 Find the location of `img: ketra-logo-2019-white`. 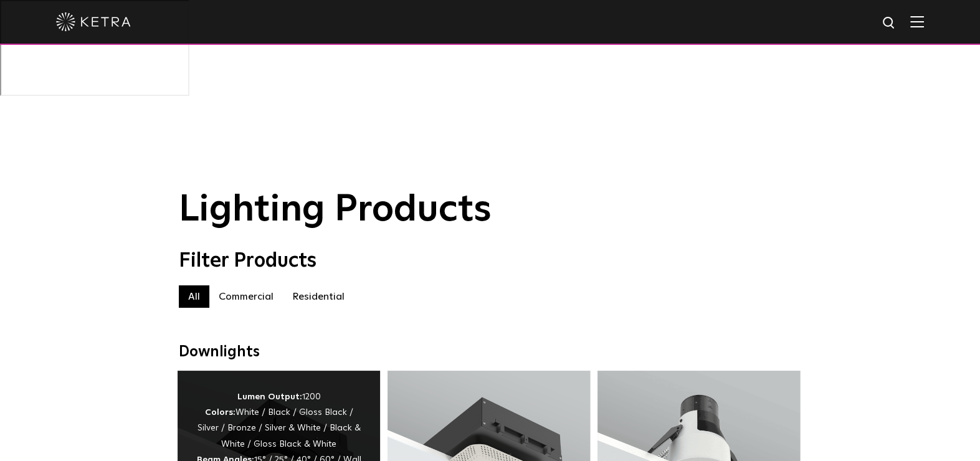

img: ketra-logo-2019-white is located at coordinates (94, 22).